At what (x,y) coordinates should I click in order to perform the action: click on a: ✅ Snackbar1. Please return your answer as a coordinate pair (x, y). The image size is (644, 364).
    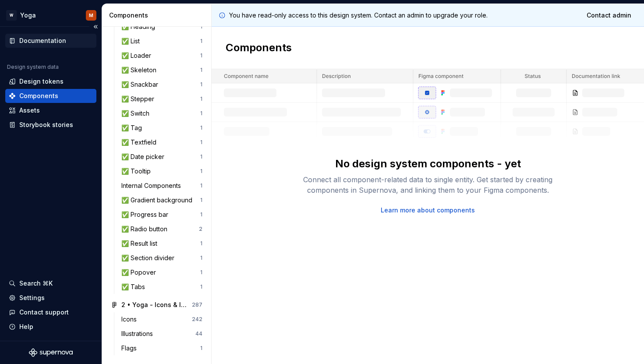
    Looking at the image, I should click on (162, 85).